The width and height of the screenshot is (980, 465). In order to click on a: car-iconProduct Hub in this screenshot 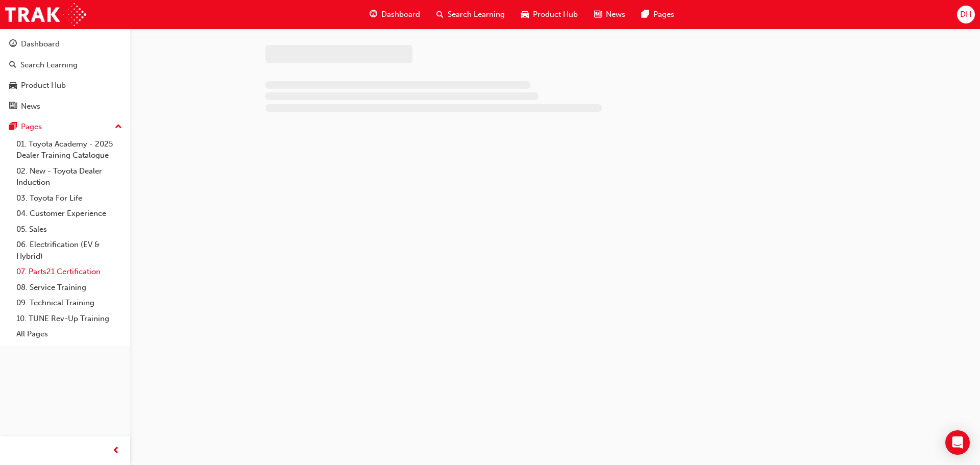, I will do `click(549, 14)`.